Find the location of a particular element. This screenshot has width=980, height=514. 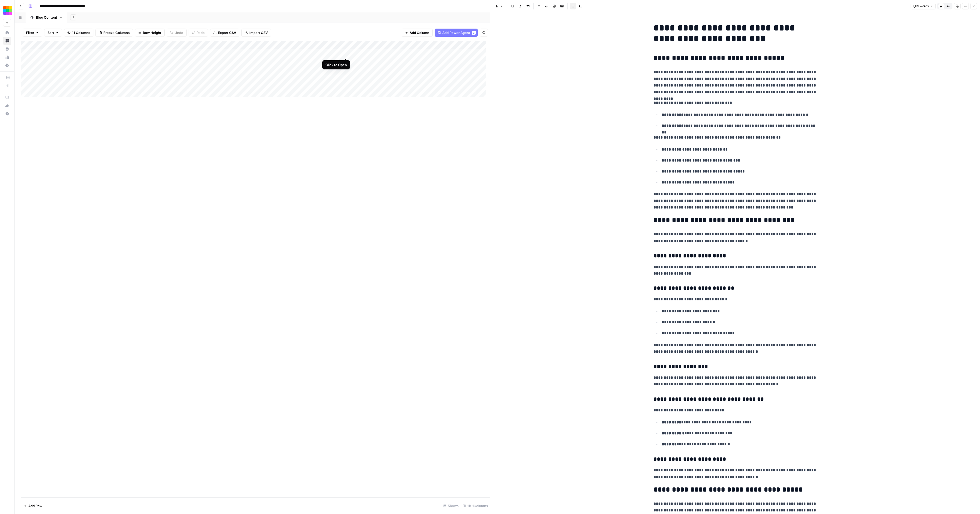

button: Workspace: Smallpdf is located at coordinates (7, 10).